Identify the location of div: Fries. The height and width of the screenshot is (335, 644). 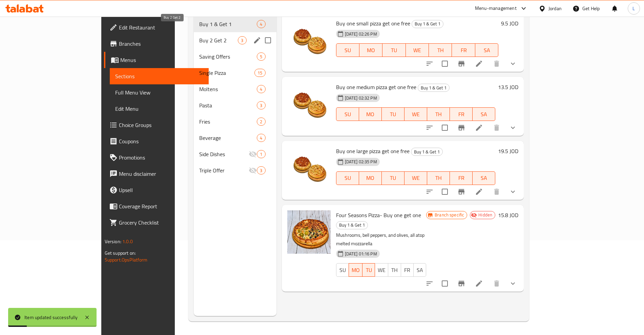
(228, 121).